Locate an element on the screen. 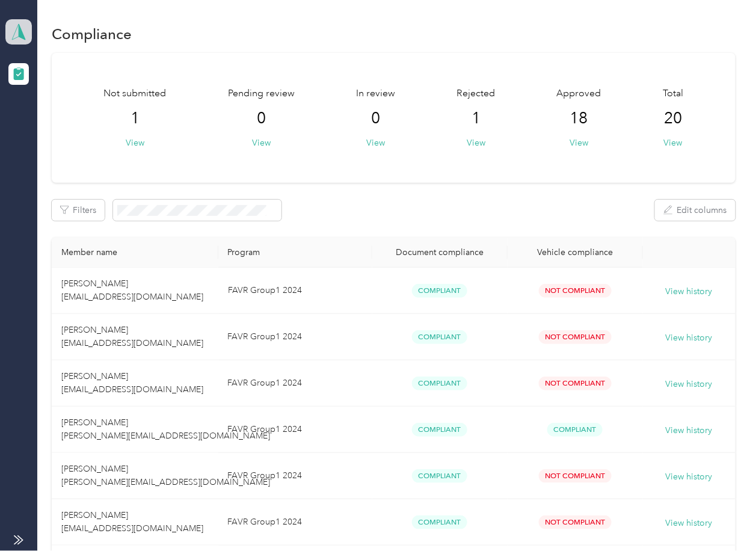 Image resolution: width=756 pixels, height=551 pixels. th: Program is located at coordinates (295, 253).